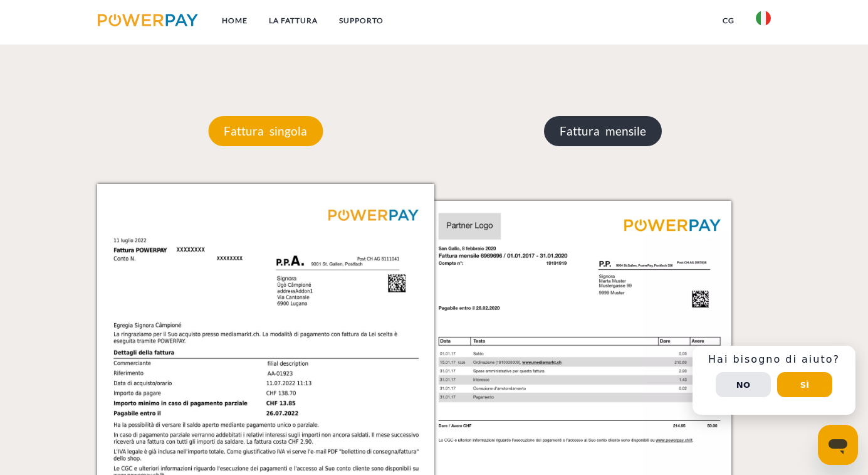 The height and width of the screenshot is (475, 868). What do you see at coordinates (603, 131) in the screenshot?
I see `p: Fattura mensile` at bounding box center [603, 131].